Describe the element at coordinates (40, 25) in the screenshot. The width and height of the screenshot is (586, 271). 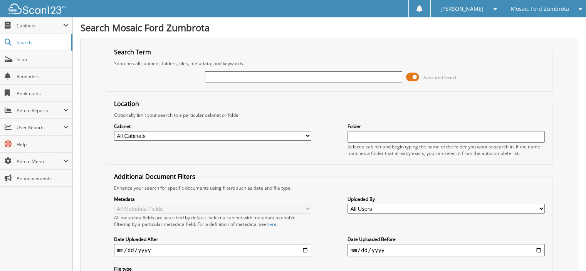
I see `span: Cabinets` at that location.